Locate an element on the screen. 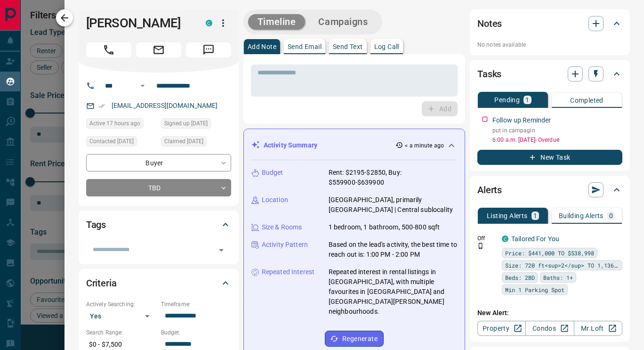 This screenshot has width=644, height=350. p: Size & Rooms is located at coordinates (282, 227).